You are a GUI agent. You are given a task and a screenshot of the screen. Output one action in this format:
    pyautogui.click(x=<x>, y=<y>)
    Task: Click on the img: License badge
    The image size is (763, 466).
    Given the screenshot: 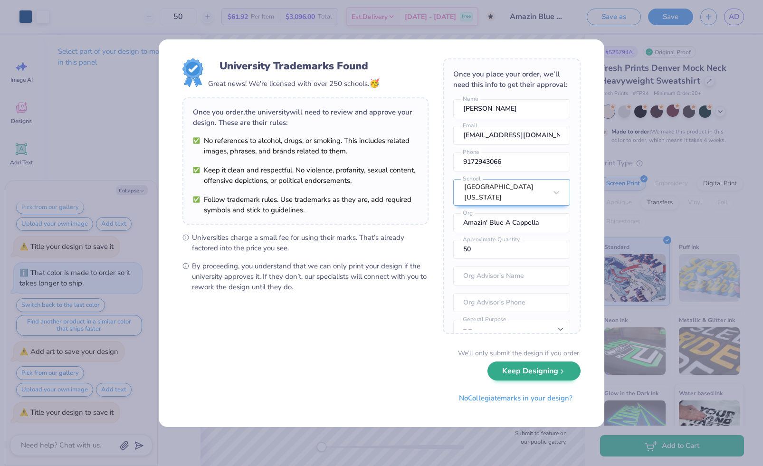 What is the action you would take?
    pyautogui.click(x=193, y=73)
    